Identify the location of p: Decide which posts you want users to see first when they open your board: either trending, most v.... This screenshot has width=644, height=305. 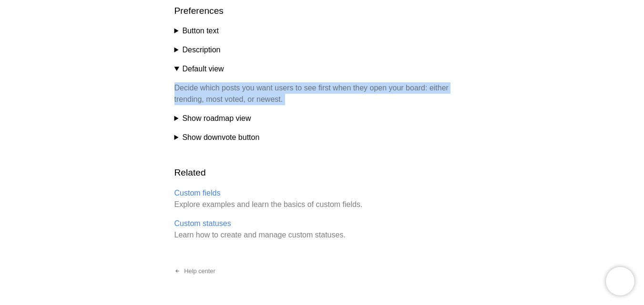
(322, 94).